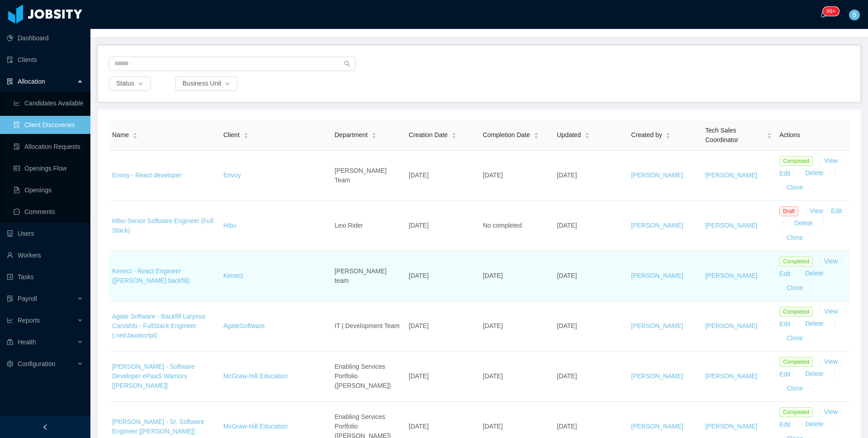 This screenshot has height=438, width=868. What do you see at coordinates (789, 211) in the screenshot?
I see `span: Draft` at bounding box center [789, 211].